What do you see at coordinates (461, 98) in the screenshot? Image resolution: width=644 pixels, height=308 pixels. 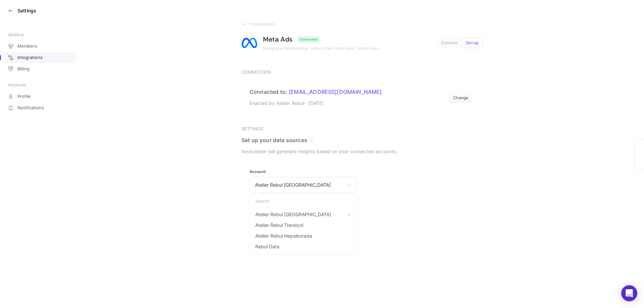 I see `button: Change` at bounding box center [461, 98].